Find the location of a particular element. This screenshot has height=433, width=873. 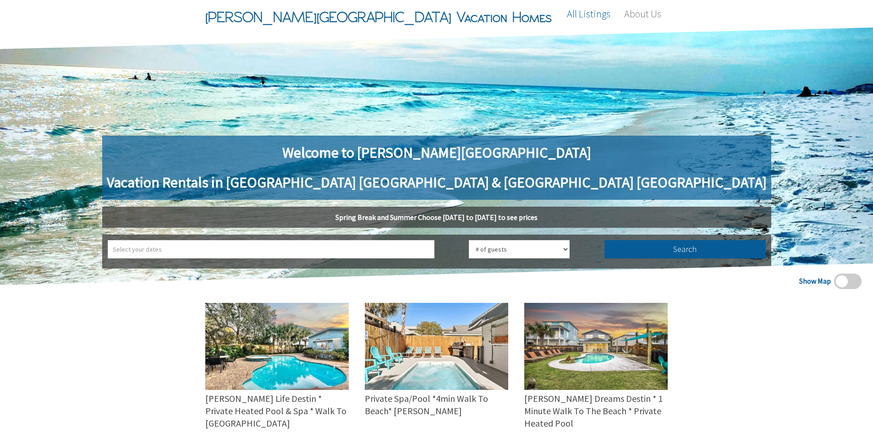

span: Show Map is located at coordinates (815, 281).